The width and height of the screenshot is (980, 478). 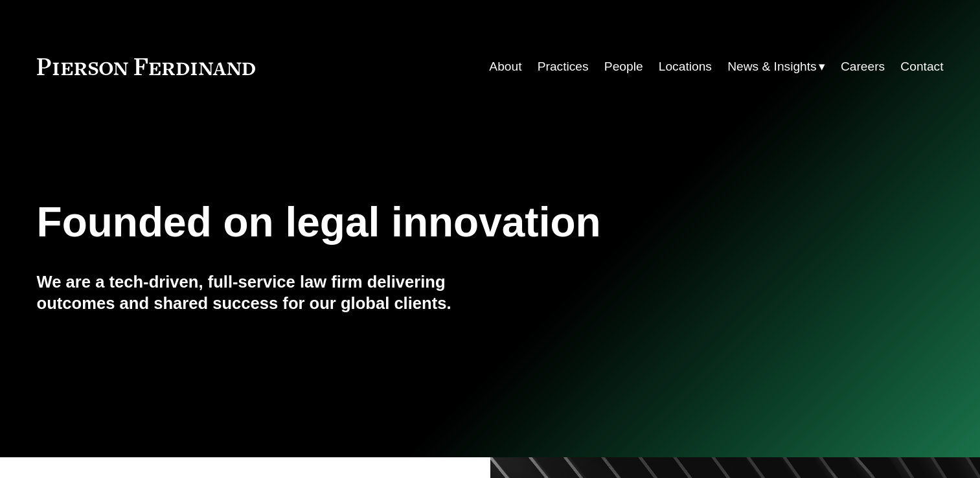 What do you see at coordinates (264, 292) in the screenshot?
I see `h4: We are a tech-driven, full-service law firm delivering outcomes and shared success for our global...` at bounding box center [264, 292].